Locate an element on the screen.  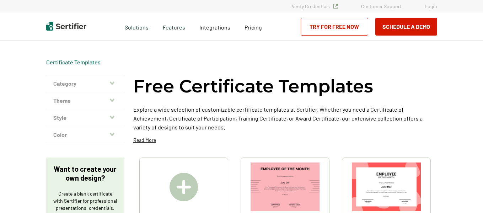
button: Category is located at coordinates (85, 84).